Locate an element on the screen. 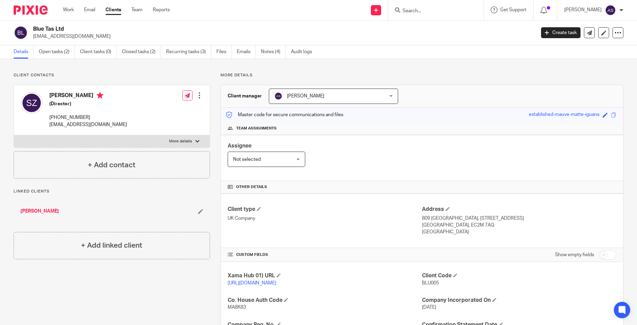  a: Work is located at coordinates (68, 10).